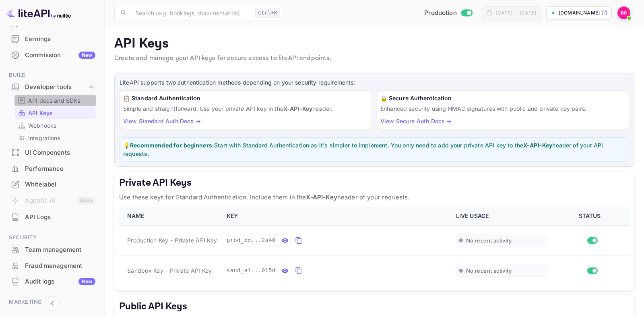 This screenshot has width=644, height=317. Describe the element at coordinates (56, 100) in the screenshot. I see `div: API docs and SDKs` at that location.